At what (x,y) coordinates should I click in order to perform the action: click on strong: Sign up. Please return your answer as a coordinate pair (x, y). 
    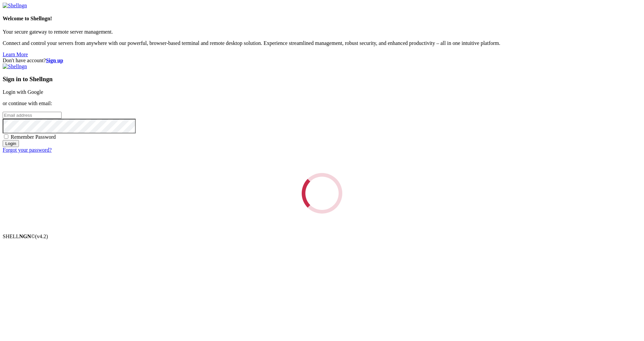
    Looking at the image, I should click on (55, 60).